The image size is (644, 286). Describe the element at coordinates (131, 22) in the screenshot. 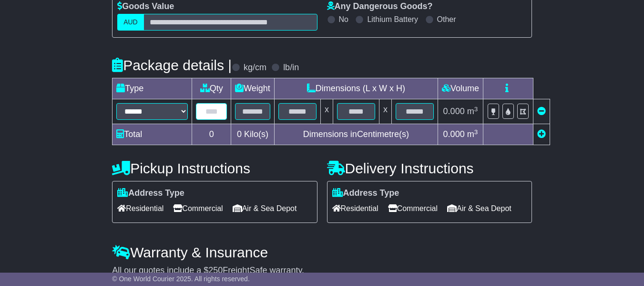

I see `label: AUD` at that location.